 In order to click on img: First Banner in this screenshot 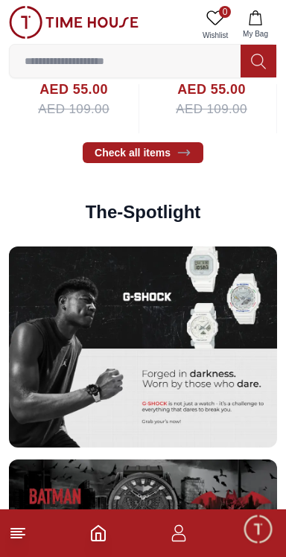, I will do `click(143, 347)`.